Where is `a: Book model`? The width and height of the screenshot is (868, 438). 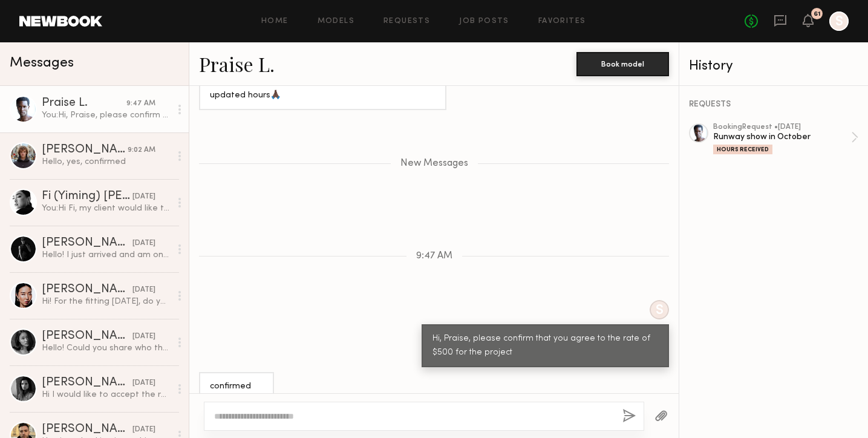
a: Book model is located at coordinates (622, 63).